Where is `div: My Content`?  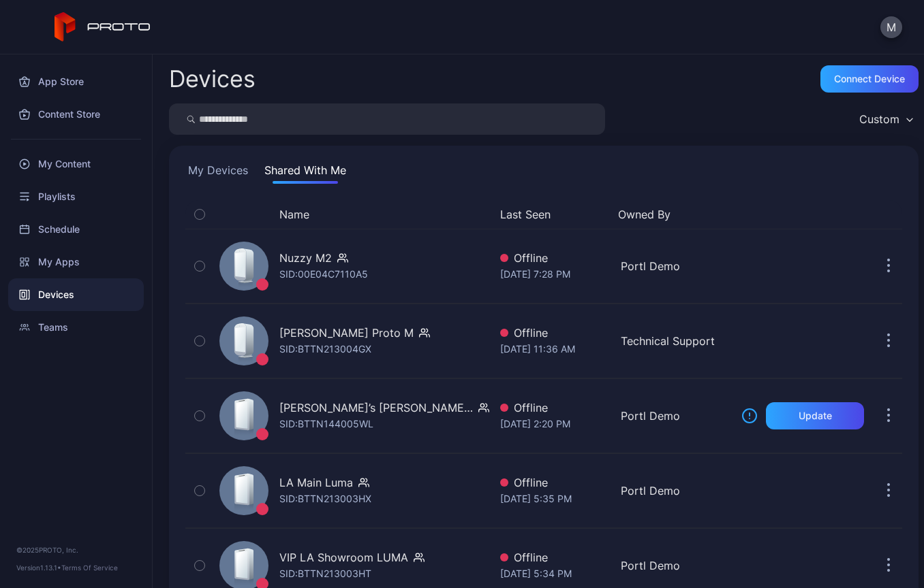
div: My Content is located at coordinates (76, 164).